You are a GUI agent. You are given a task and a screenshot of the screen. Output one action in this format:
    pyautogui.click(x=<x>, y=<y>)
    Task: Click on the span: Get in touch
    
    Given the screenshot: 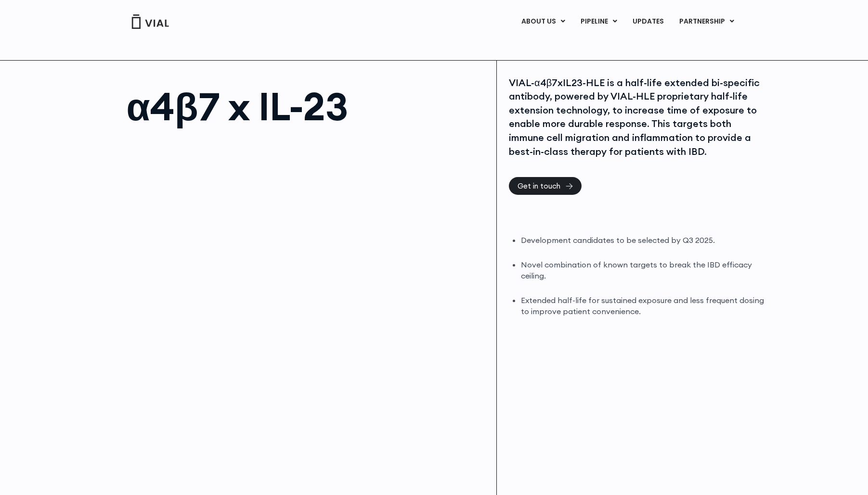 What is the action you would take?
    pyautogui.click(x=539, y=186)
    